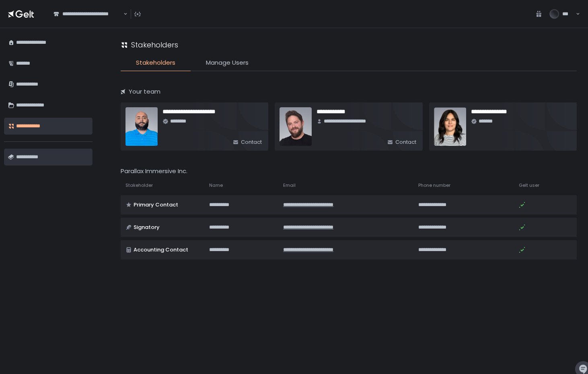  I want to click on span: Name, so click(216, 185).